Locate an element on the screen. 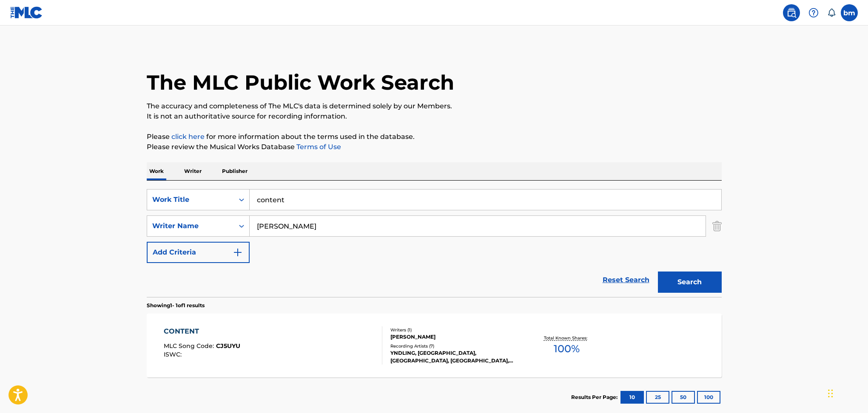  div: Drag is located at coordinates (830, 393).